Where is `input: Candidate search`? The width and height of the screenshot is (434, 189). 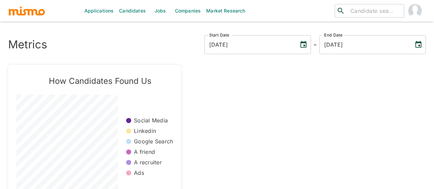 input: Candidate search is located at coordinates (374, 11).